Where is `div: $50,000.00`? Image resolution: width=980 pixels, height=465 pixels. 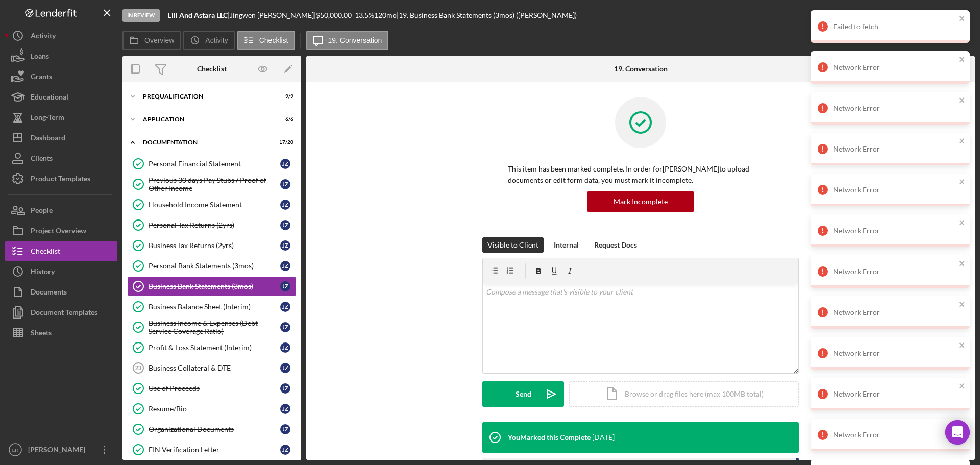
div: $50,000.00 is located at coordinates (335, 15).